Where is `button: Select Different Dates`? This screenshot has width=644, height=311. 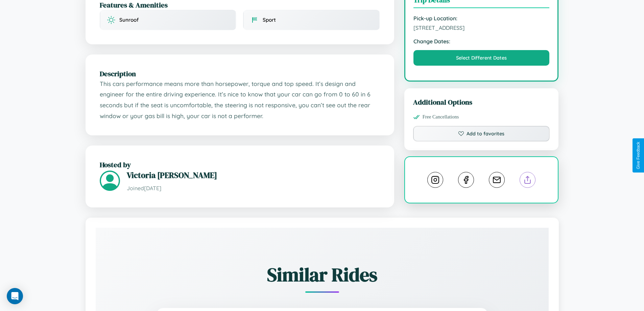
button: Select Different Dates is located at coordinates (481, 58).